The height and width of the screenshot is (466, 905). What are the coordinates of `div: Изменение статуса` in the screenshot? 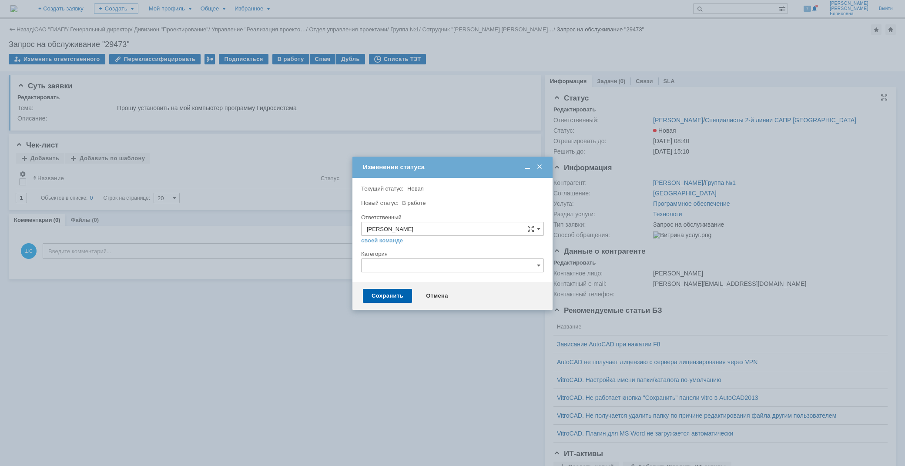 It's located at (453, 167).